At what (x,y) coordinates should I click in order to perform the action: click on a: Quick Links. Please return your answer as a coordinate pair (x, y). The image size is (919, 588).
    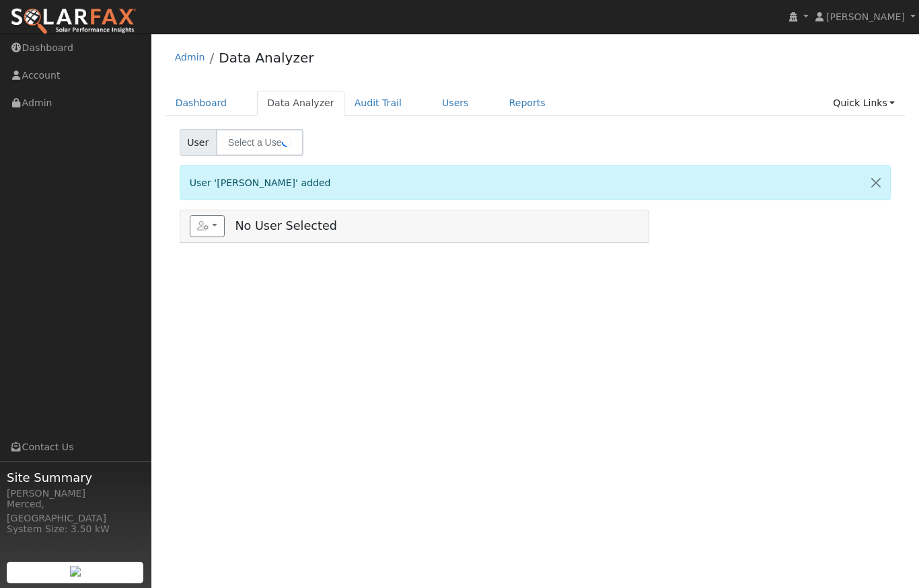
    Looking at the image, I should click on (864, 103).